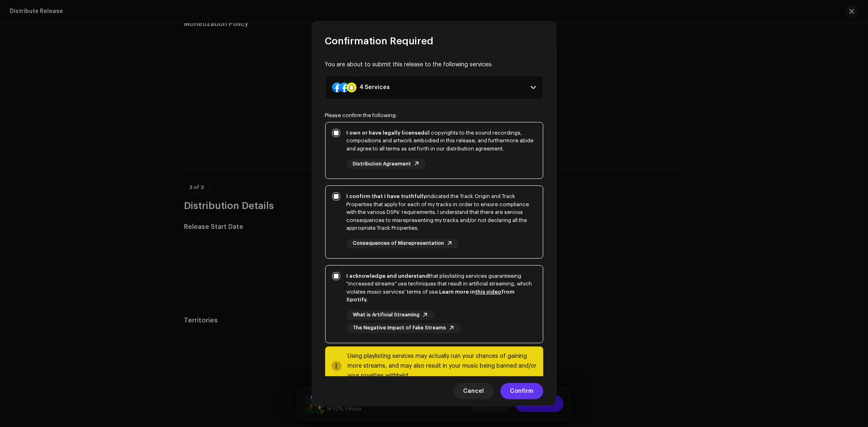 This screenshot has width=868, height=427. I want to click on strong: I own or have legally licensed, so click(386, 132).